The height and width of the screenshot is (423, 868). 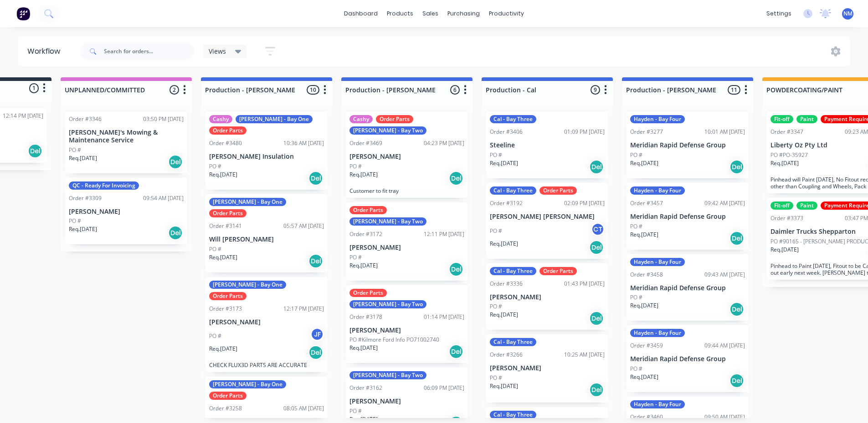 I want to click on a: dashboard, so click(x=361, y=13).